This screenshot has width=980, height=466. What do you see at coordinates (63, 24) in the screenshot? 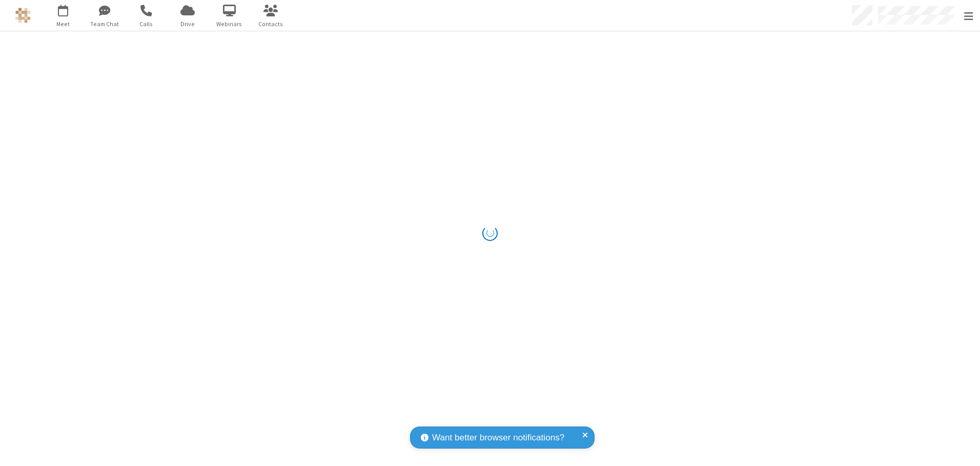
I see `span: Meet` at bounding box center [63, 24].